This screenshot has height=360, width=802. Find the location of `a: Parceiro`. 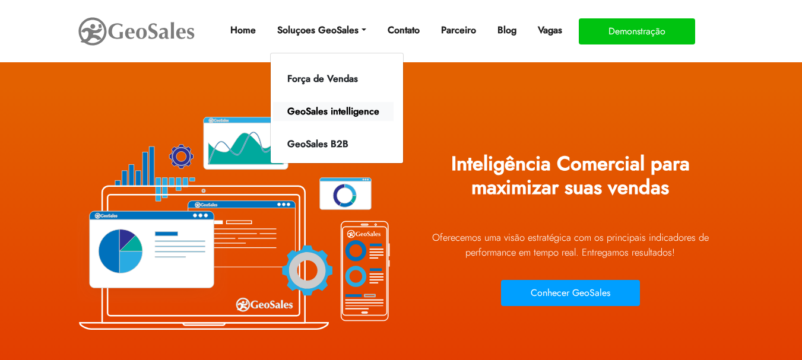

a: Parceiro is located at coordinates (458, 30).